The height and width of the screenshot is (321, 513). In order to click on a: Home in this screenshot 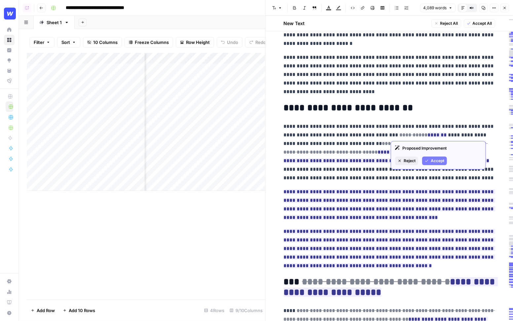, I will do `click(9, 30)`.